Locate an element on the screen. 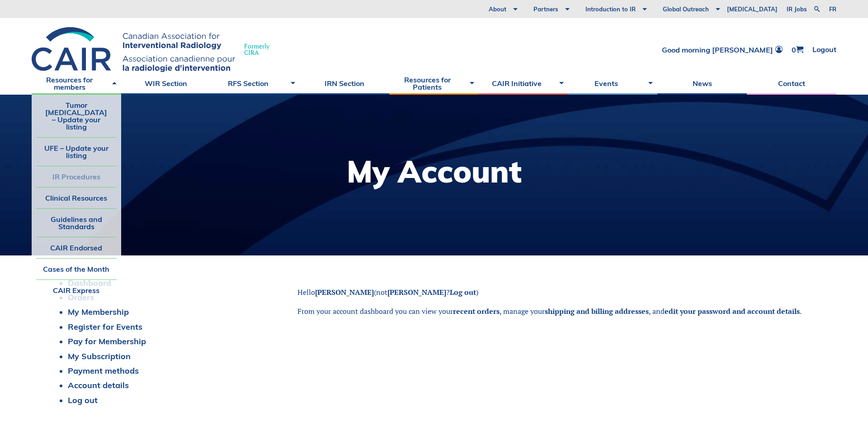 The width and height of the screenshot is (868, 428). a: My Subscription is located at coordinates (99, 356).